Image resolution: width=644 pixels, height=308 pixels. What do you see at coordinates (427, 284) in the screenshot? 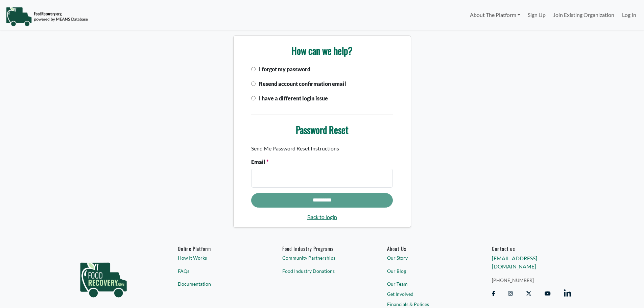
I see `a: Our Team` at bounding box center [427, 284].